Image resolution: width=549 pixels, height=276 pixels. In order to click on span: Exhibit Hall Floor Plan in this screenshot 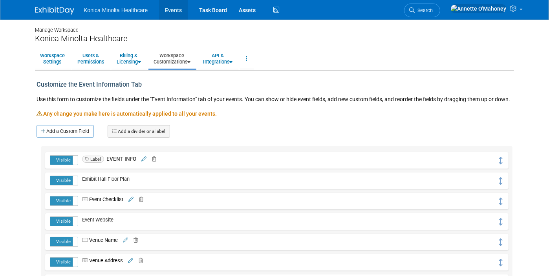, I will do `click(104, 179)`.